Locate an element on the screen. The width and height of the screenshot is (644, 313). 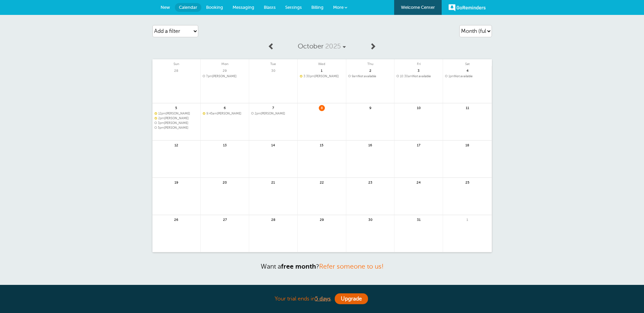
span: 24 is located at coordinates (418, 182).